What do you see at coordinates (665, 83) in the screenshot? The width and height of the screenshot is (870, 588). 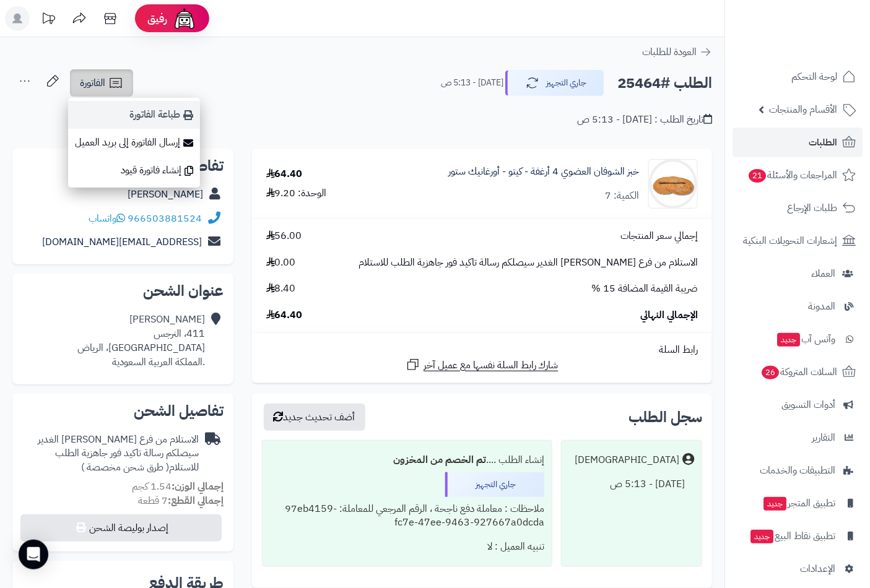 I see `h2: الطلب #25464` at bounding box center [665, 83].